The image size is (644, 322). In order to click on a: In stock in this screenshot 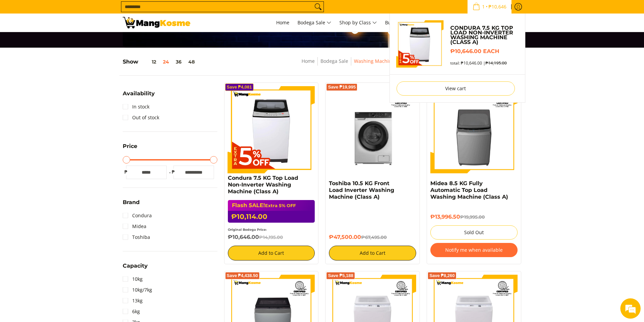, I will do `click(136, 107)`.